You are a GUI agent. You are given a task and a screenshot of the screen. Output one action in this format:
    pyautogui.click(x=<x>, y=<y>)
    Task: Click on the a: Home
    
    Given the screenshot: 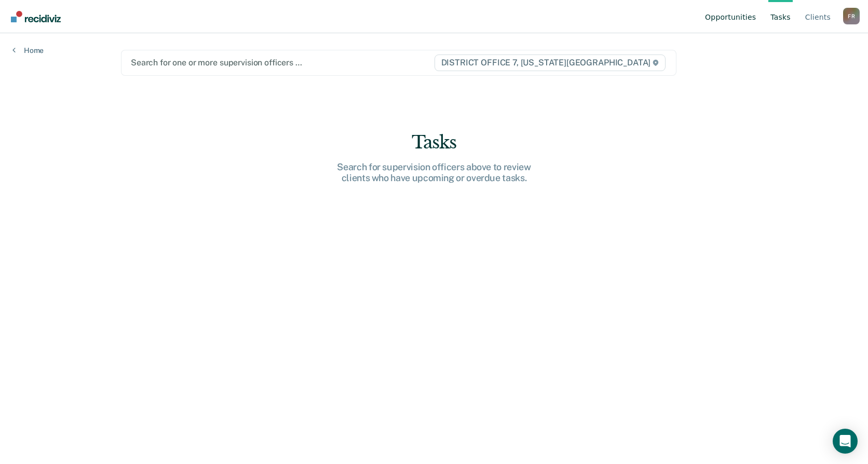 What is the action you would take?
    pyautogui.click(x=28, y=51)
    